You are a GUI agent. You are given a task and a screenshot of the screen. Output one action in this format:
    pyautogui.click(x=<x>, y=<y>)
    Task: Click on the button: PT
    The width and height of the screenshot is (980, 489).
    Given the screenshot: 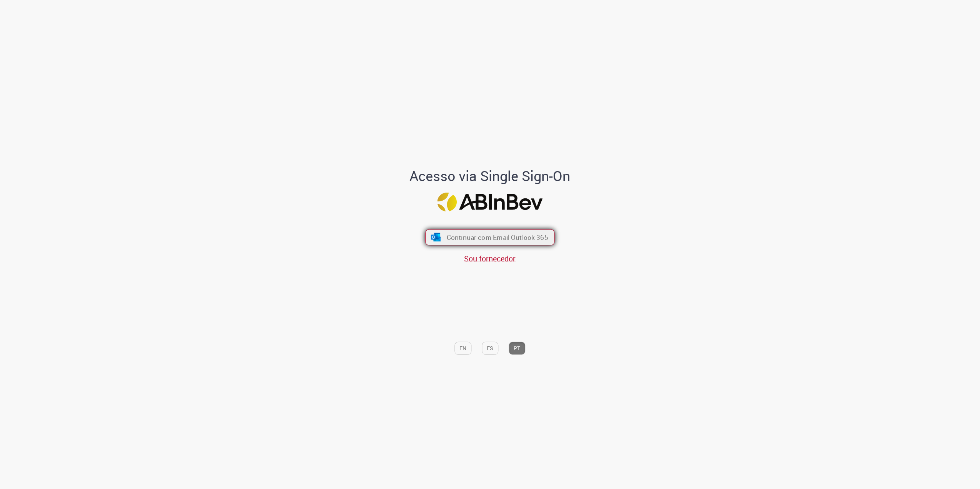 What is the action you would take?
    pyautogui.click(x=517, y=348)
    